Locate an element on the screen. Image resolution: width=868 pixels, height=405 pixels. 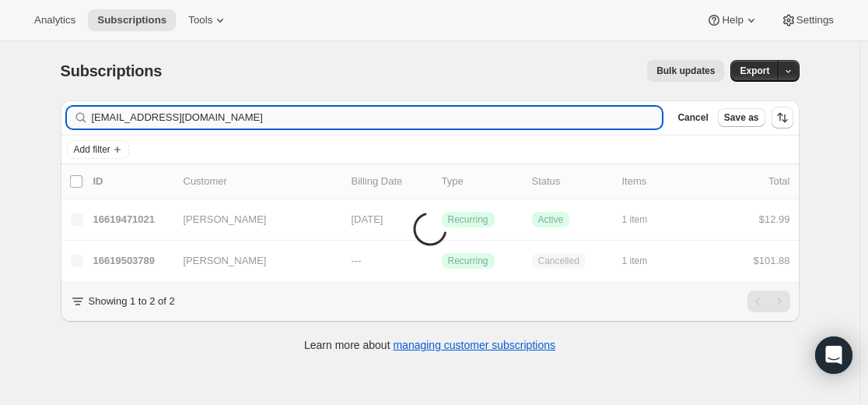
div: Open Intercom Messenger is located at coordinates (834, 355).